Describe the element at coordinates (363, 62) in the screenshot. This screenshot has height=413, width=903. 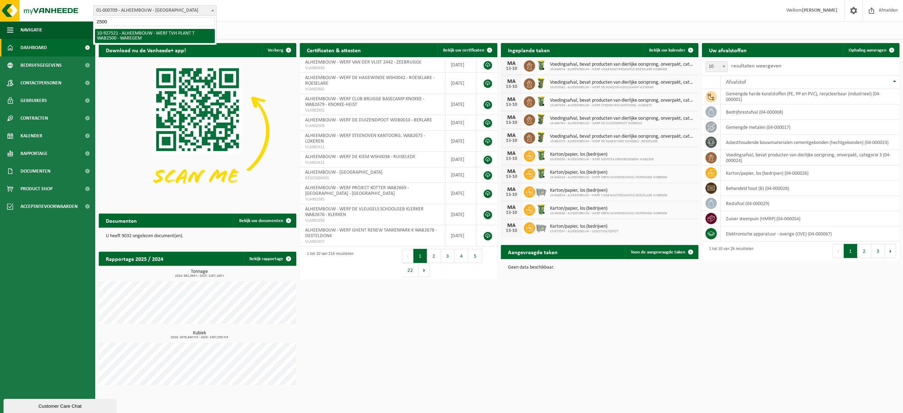
I see `span: ALHEEMBOUW - WERF VAN DER VLIST 2442 - ZEEBRUGGE` at that location.